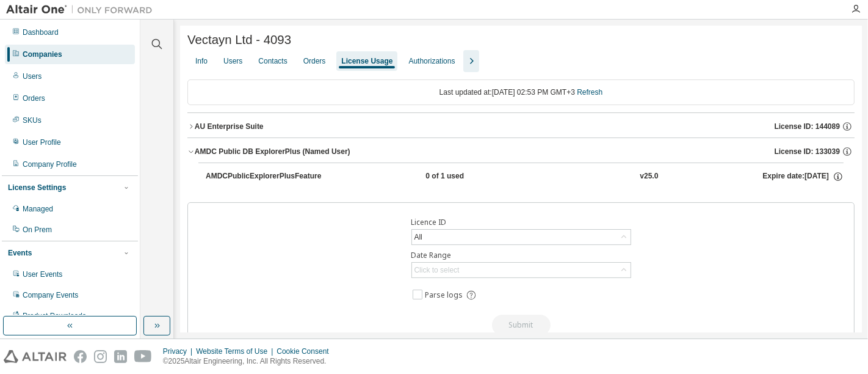 This screenshot has height=374, width=868. Describe the element at coordinates (40, 32) in the screenshot. I see `div: Dashboard` at that location.